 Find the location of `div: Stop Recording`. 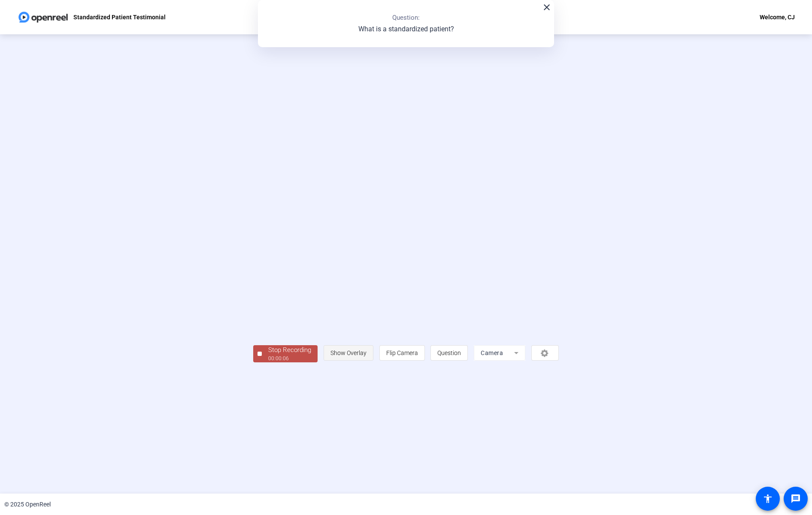

div: Stop Recording is located at coordinates (289, 350).